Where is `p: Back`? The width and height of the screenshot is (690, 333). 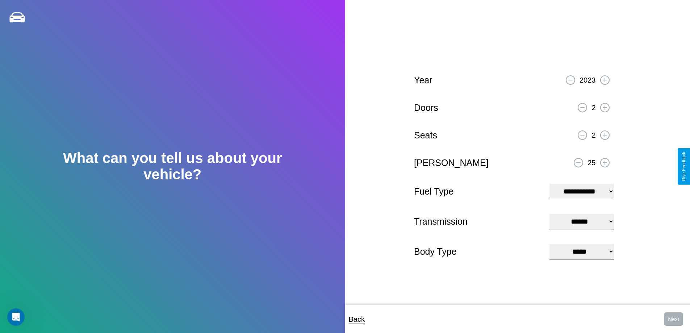
p: Back is located at coordinates (357, 319).